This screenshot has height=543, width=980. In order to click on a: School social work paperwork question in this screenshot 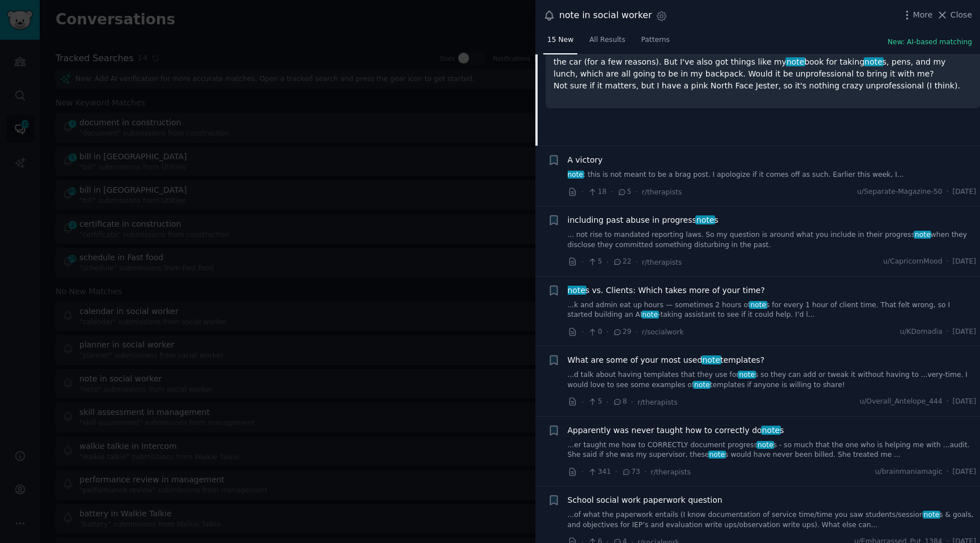, I will do `click(644, 500)`.